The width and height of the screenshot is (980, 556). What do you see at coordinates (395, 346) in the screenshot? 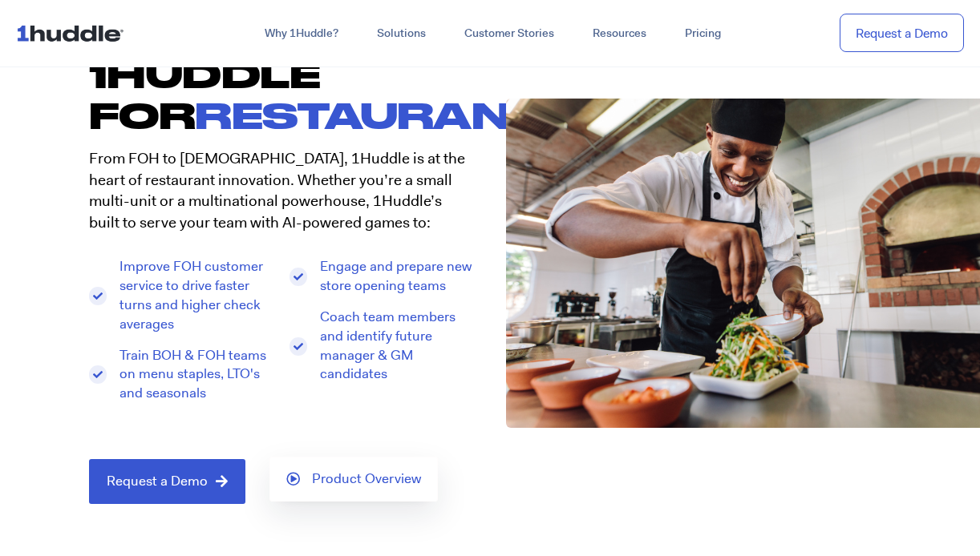
I see `span: Coach team members and identify future manager & GM candidates` at bounding box center [395, 346].